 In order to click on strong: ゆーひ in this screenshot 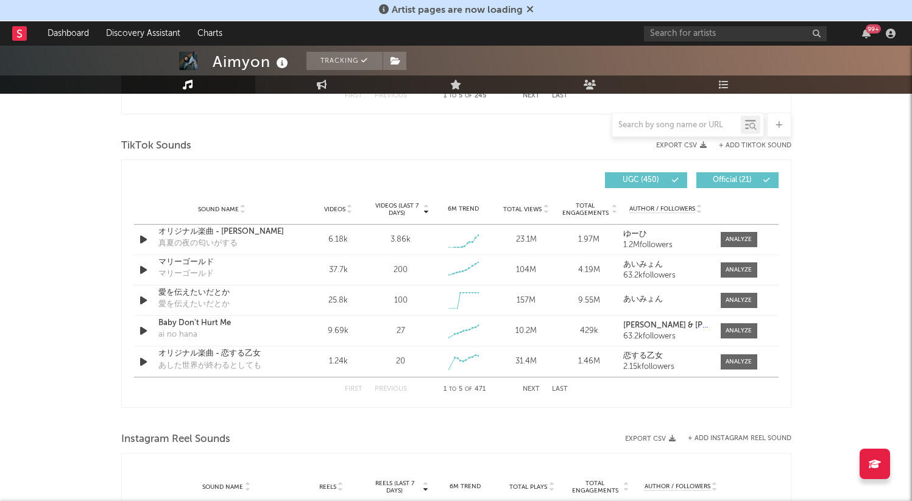, I will do `click(635, 234)`.